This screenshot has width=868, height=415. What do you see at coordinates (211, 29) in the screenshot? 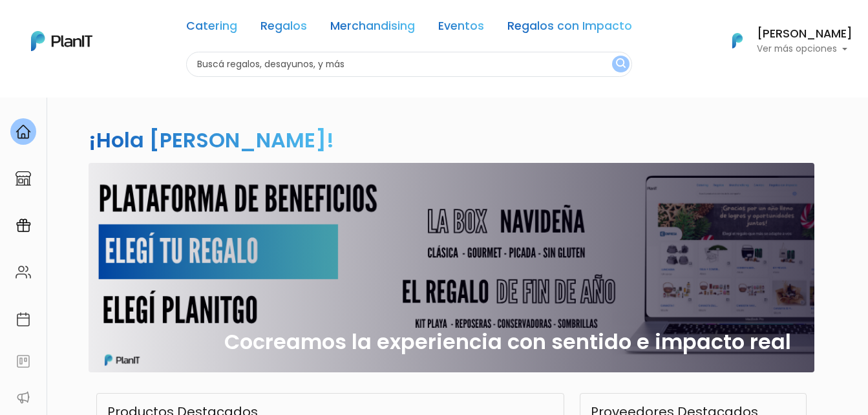
I see `a: Catering` at bounding box center [211, 29].